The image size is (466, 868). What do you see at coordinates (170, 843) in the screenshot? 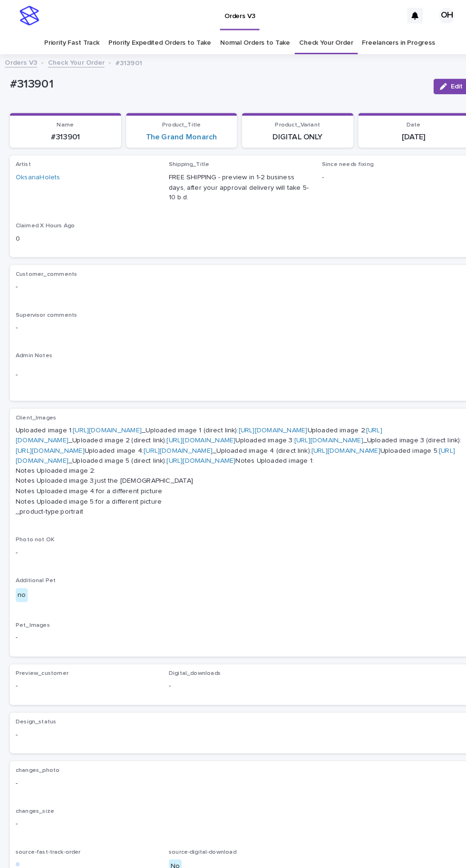
I see `div: No` at bounding box center [170, 843].